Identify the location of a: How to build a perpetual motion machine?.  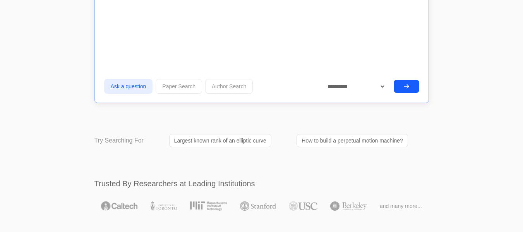
(352, 140).